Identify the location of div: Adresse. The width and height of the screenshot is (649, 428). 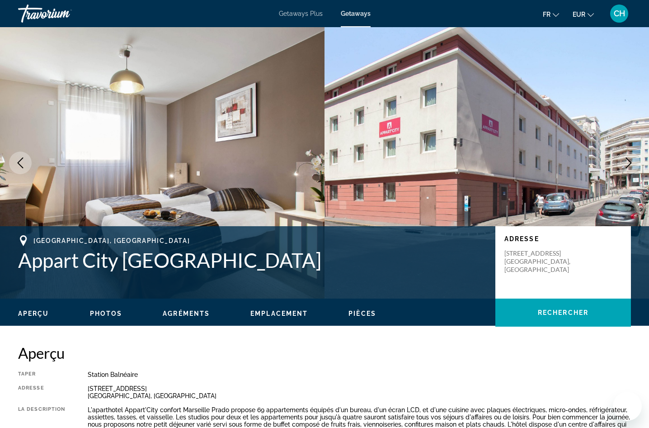
(42, 392).